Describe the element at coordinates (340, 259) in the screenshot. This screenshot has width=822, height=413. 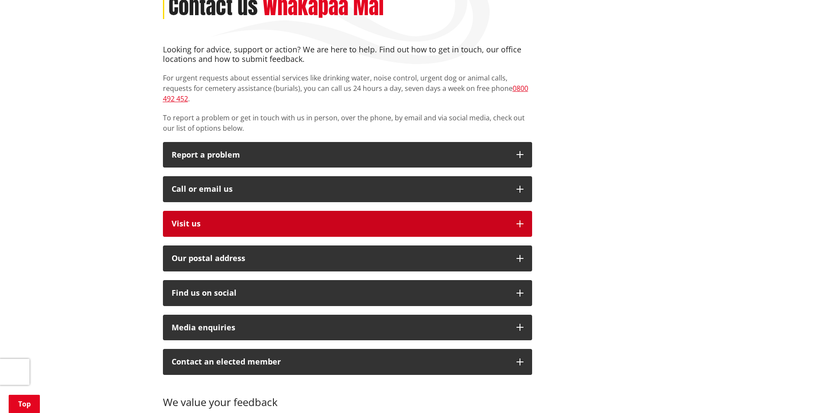
I see `h2: Our postal address` at that location.